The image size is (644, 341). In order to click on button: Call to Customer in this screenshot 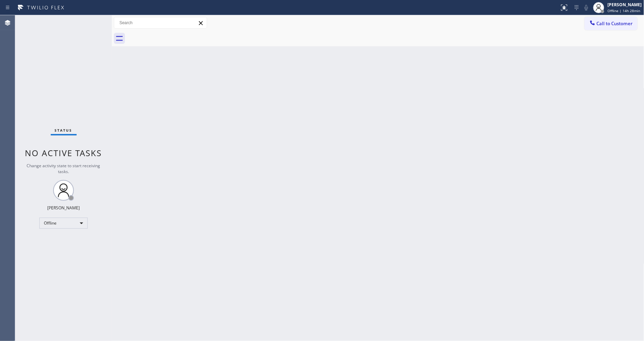, I will do `click(611, 24)`.